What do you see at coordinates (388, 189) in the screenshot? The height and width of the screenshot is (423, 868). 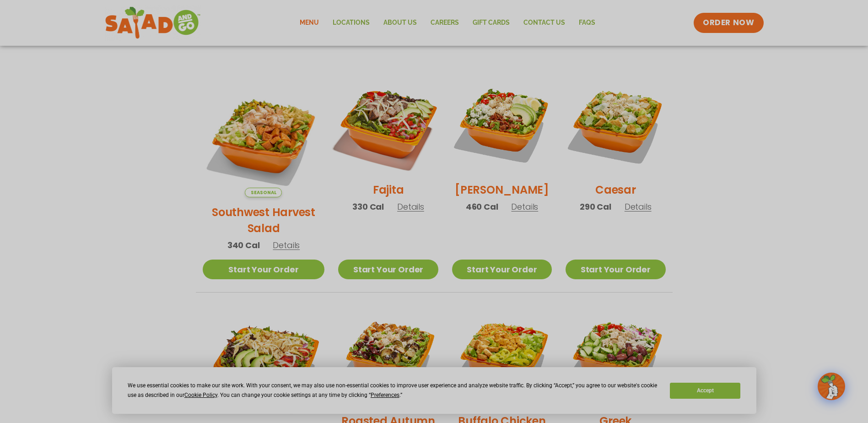 I see `h2: Fajita` at bounding box center [388, 189].